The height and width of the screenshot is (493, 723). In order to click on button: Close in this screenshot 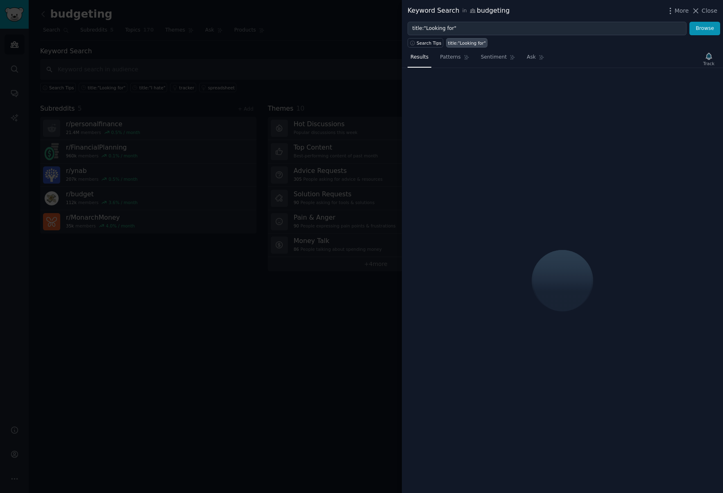, I will do `click(704, 11)`.